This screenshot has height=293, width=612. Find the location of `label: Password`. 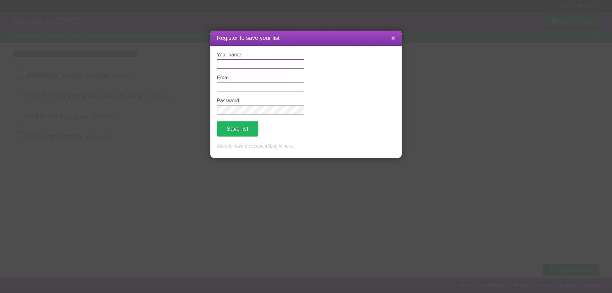

label: Password is located at coordinates (260, 101).